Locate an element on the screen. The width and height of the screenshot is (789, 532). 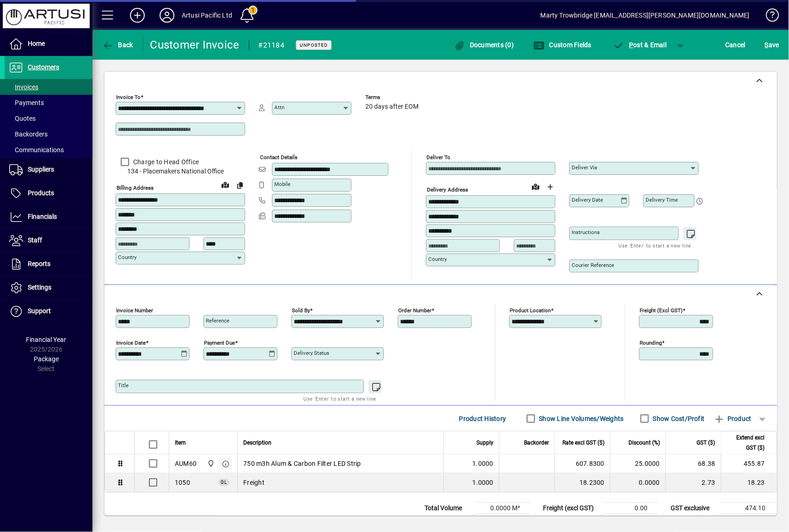
span: Backorders is located at coordinates (28, 134).